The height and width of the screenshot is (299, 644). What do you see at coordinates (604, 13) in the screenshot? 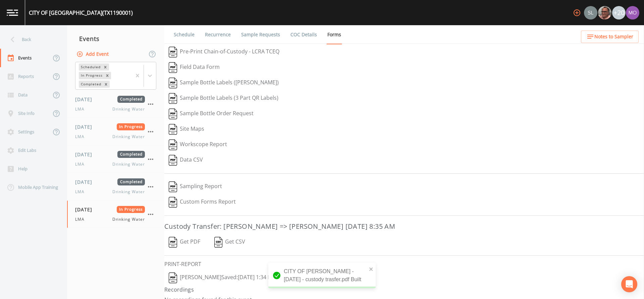
I see `img: e2d790fa78825a4bb76dcb6ab311d44c` at bounding box center [604, 13].